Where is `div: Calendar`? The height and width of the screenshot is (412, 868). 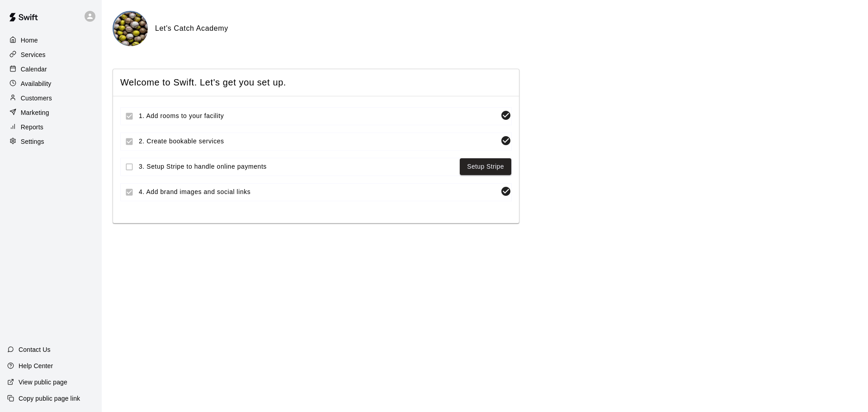 div: Calendar is located at coordinates (51, 69).